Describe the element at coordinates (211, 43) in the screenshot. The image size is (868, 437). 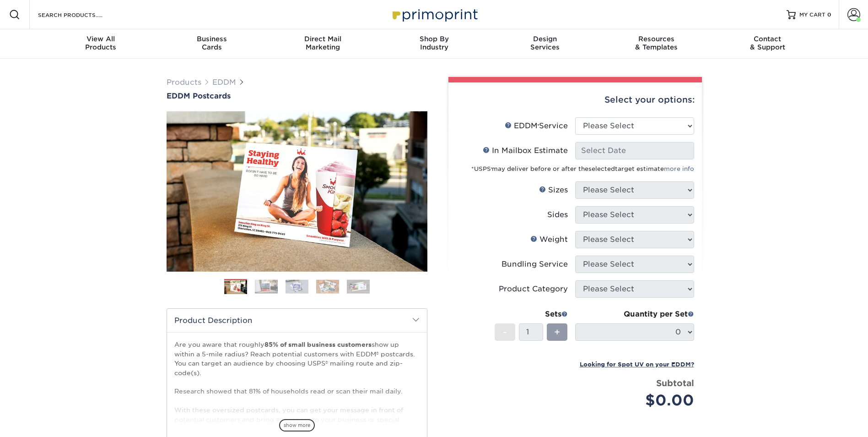
I see `div: Cards` at that location.